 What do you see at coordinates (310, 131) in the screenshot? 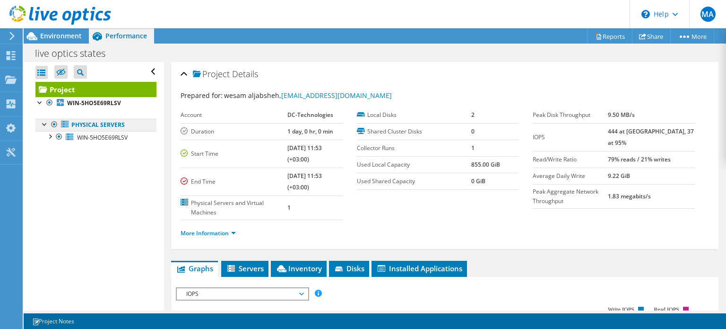
I see `b: 1 day, 0 hr, 0 min` at bounding box center [310, 131].